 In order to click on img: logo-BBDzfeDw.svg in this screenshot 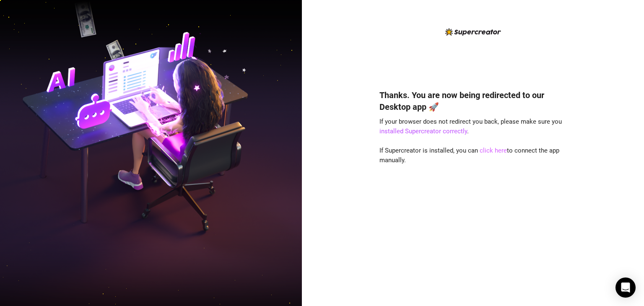, I will do `click(473, 32)`.